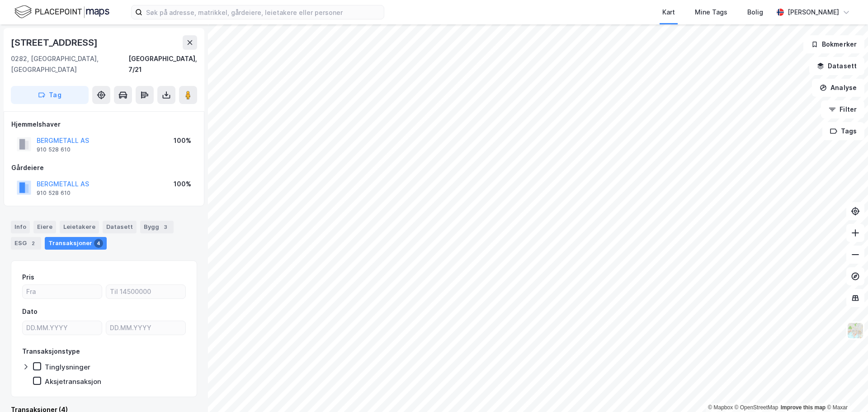 The height and width of the screenshot is (412, 868). What do you see at coordinates (104, 124) in the screenshot?
I see `div: Hjemmelshaver` at bounding box center [104, 124].